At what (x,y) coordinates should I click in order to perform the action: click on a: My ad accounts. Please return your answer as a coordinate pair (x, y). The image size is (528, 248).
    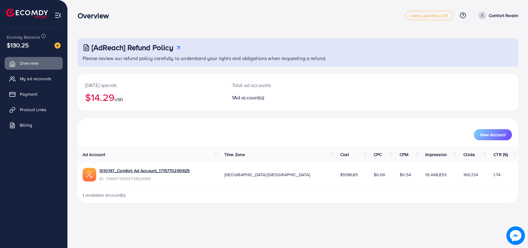
    Looking at the image, I should click on (34, 79).